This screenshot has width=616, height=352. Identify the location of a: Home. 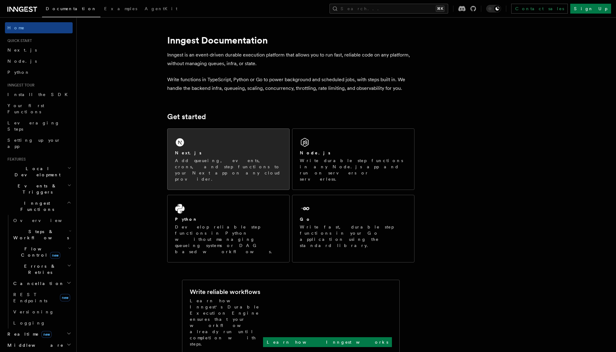
(39, 28).